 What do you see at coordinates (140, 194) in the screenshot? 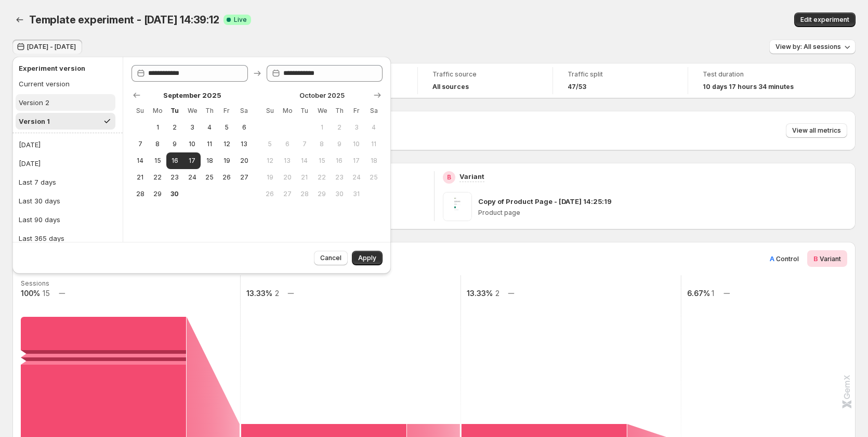
I see `button: Sunday September 28 2025` at bounding box center [140, 194].